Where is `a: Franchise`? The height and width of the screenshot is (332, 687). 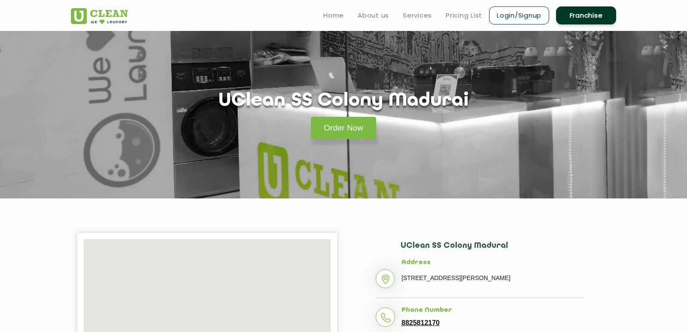 a: Franchise is located at coordinates (586, 15).